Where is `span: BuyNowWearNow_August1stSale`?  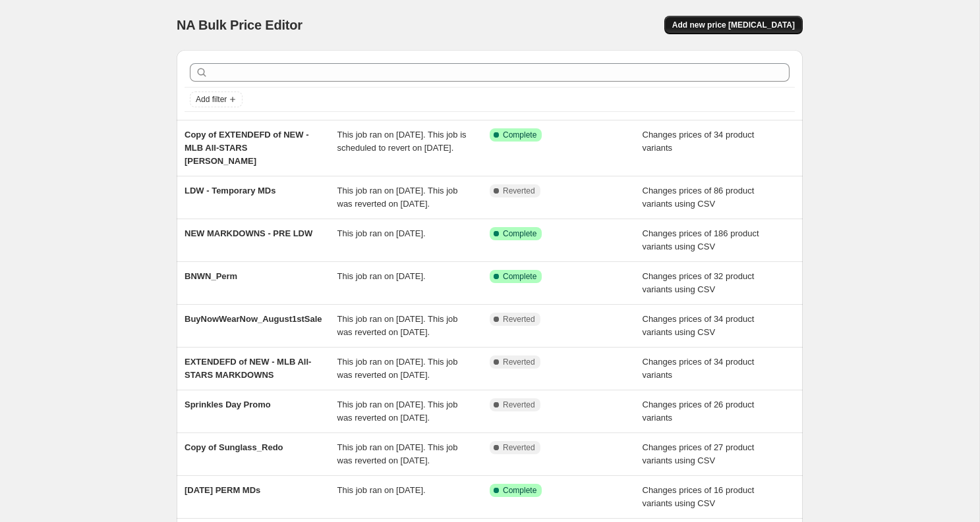 span: BuyNowWearNow_August1stSale is located at coordinates (253, 319).